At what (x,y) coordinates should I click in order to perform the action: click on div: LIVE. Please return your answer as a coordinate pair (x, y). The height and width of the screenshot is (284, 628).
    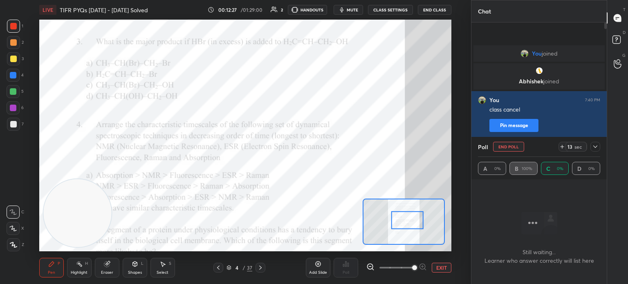
    Looking at the image, I should click on (48, 10).